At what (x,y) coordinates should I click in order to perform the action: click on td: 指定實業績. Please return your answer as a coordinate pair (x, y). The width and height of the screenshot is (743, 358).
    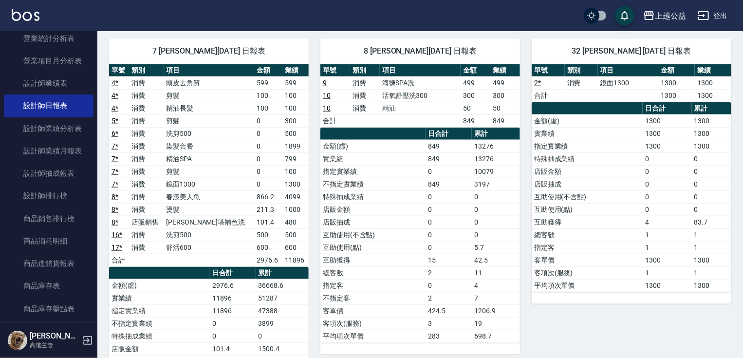
    Looking at the image, I should click on (587, 146).